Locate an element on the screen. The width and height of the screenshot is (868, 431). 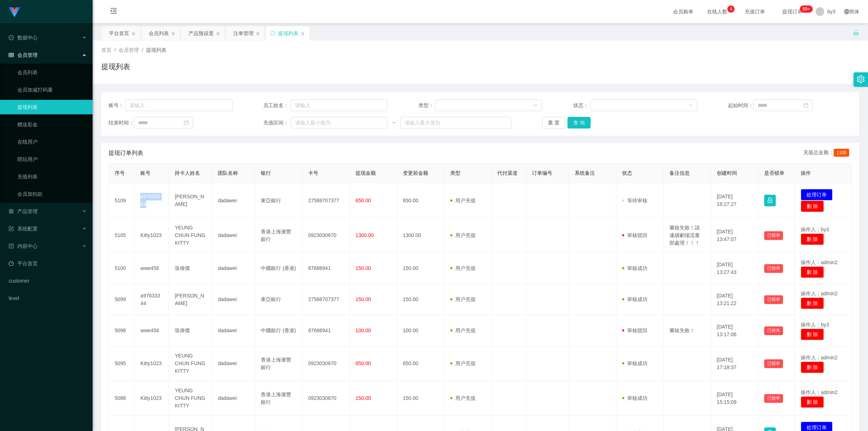
a: 会员加扣款 is located at coordinates (52, 194).